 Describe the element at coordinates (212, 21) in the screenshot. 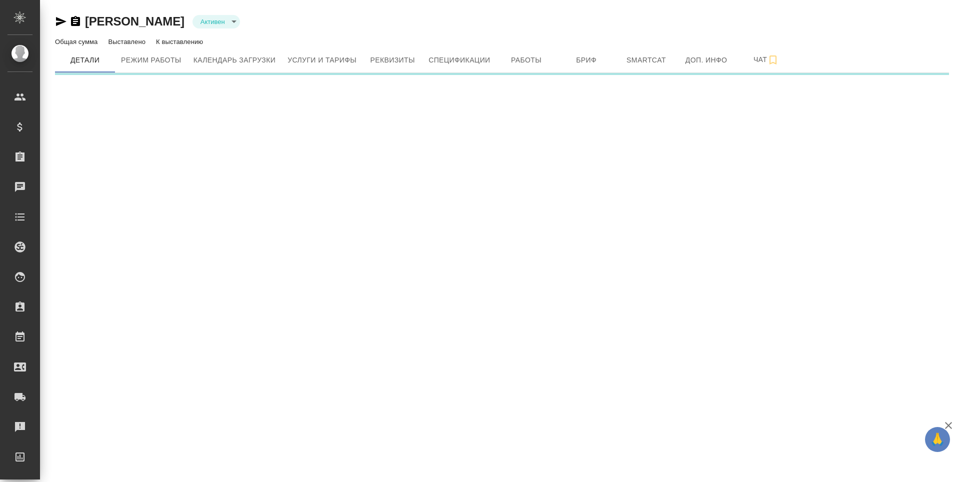

I see `button: Активен` at that location.